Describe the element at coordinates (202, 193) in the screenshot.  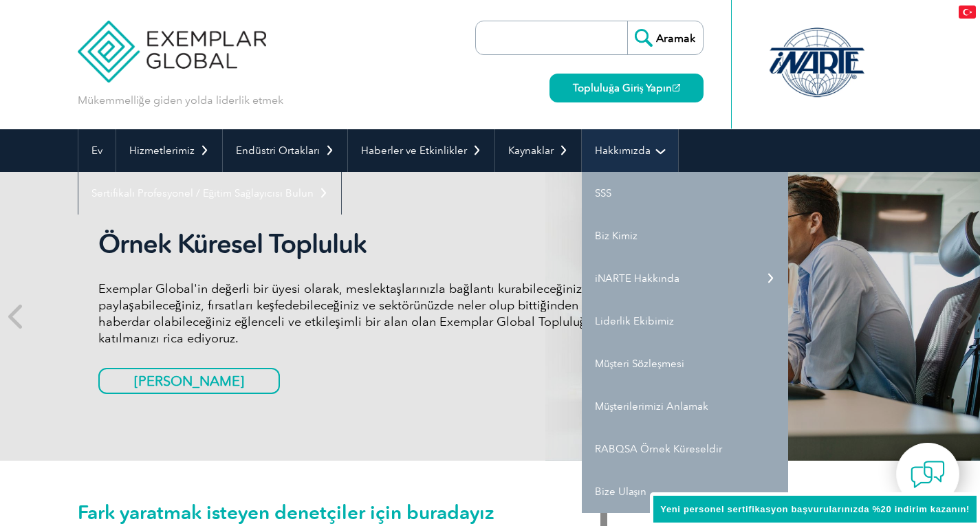
I see `font: Sertifikalı Profesyonel / Eğitim Sağlayıcısı Bulun` at that location.